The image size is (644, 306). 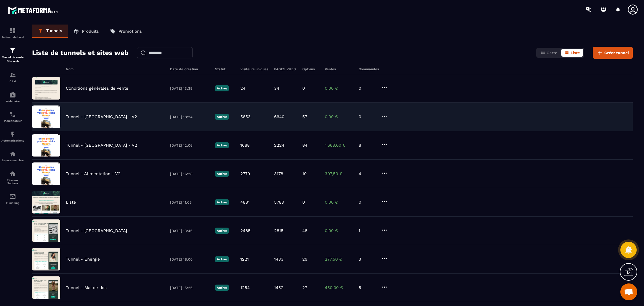 What do you see at coordinates (279, 259) in the screenshot?
I see `p: 1433` at bounding box center [279, 259].